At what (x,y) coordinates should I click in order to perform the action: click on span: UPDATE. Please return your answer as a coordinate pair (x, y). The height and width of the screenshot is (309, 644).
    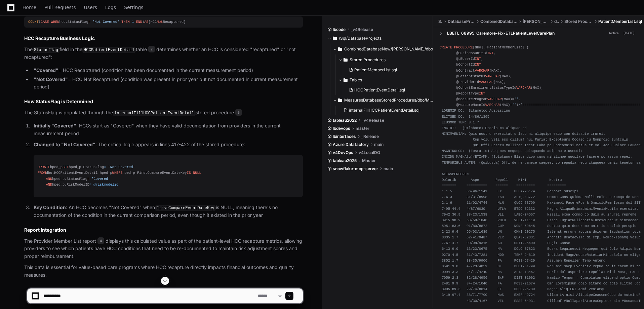
    Looking at the image, I should click on (44, 167).